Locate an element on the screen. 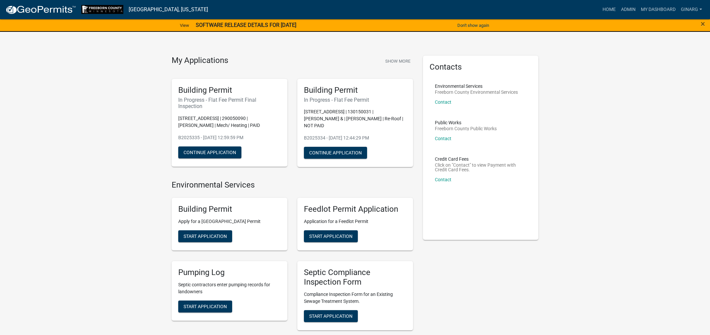 This screenshot has height=335, width=710. h6: In Progress - Flat Fee Permit is located at coordinates (355, 100).